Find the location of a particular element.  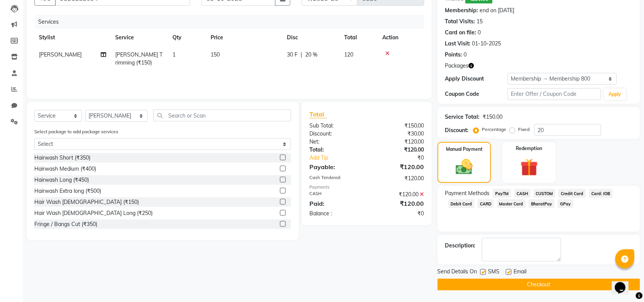

span: BharatPay is located at coordinates (542, 204).